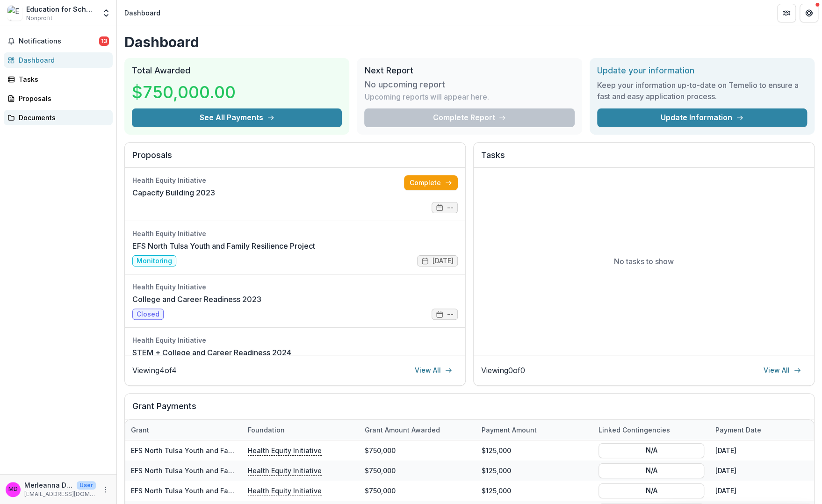  What do you see at coordinates (58, 41) in the screenshot?
I see `button: Notifications13` at bounding box center [58, 41].